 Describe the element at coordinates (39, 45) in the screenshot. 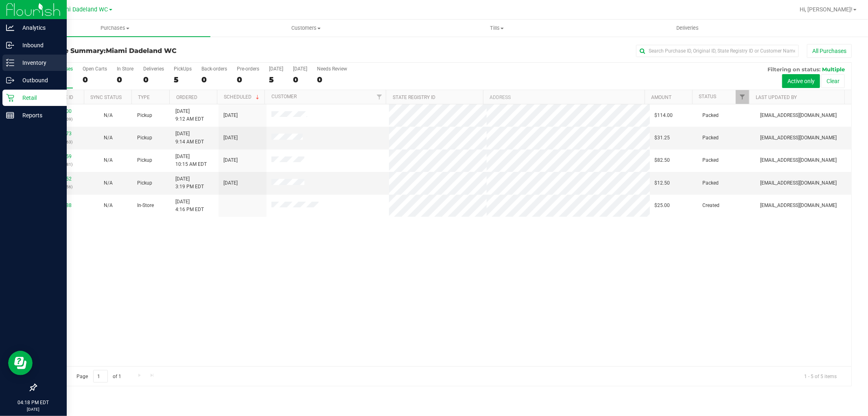

I see `p: Inbound` at that location.